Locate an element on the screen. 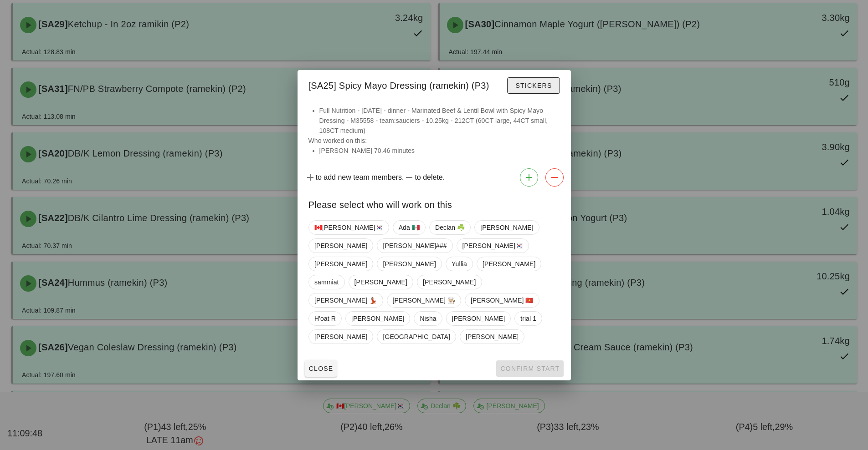 Image resolution: width=868 pixels, height=450 pixels. div: Please select who will work on this is located at coordinates (434, 204).